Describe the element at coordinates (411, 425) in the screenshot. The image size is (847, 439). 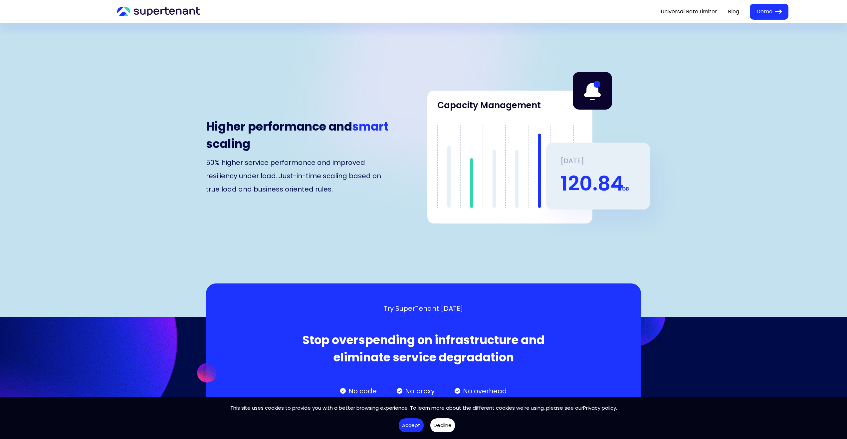
I see `button: Accept` at that location.